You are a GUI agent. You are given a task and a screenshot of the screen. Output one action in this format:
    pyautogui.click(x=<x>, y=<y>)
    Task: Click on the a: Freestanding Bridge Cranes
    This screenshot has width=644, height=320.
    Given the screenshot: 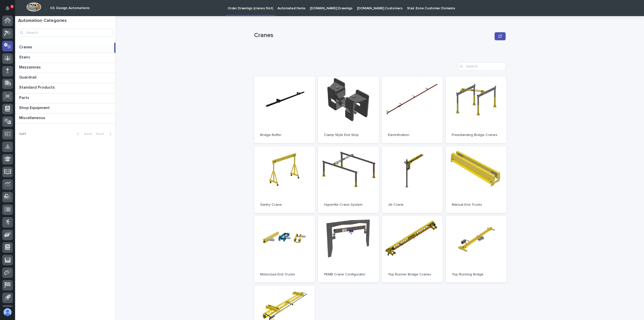 What is the action you would take?
    pyautogui.click(x=476, y=110)
    